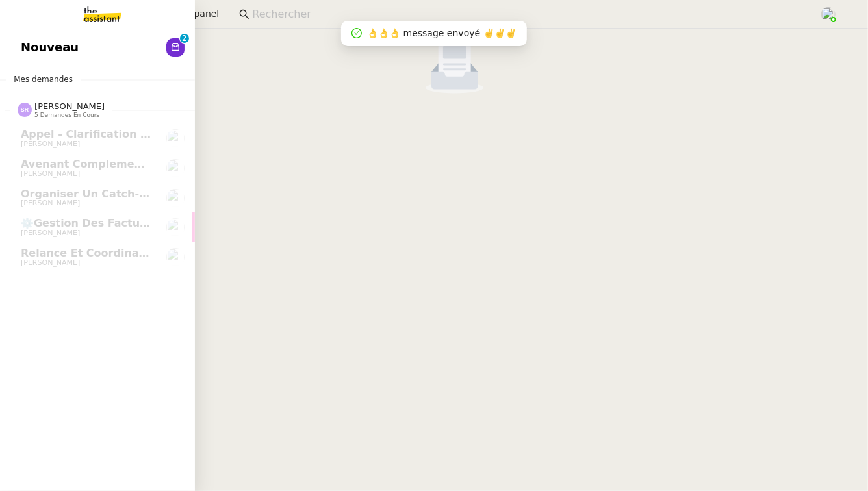  Describe the element at coordinates (141, 252) in the screenshot. I see `span: Relance et coordination de rendez-vous` at that location.